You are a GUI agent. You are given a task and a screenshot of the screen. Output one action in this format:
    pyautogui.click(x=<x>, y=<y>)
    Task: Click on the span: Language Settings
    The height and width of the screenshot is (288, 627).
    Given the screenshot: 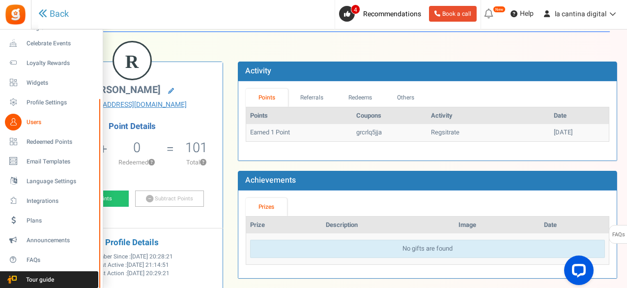 What is the action you would take?
    pyautogui.click(x=61, y=181)
    